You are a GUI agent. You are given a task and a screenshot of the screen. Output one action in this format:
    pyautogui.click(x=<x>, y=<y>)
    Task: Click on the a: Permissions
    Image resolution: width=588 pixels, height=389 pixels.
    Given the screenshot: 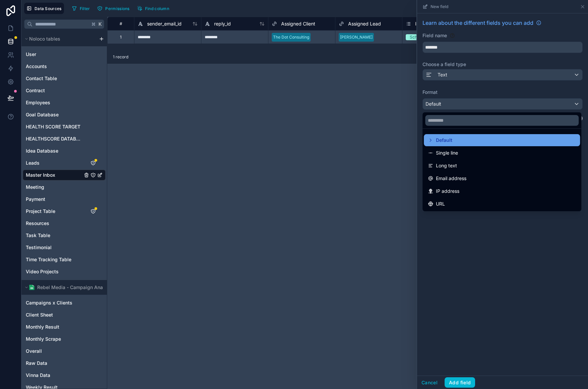 What is the action you would take?
    pyautogui.click(x=114, y=8)
    